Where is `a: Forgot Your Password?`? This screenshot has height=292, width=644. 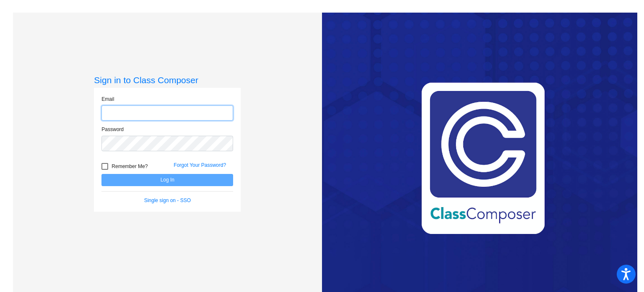
a: Forgot Your Password? is located at coordinates (199, 165).